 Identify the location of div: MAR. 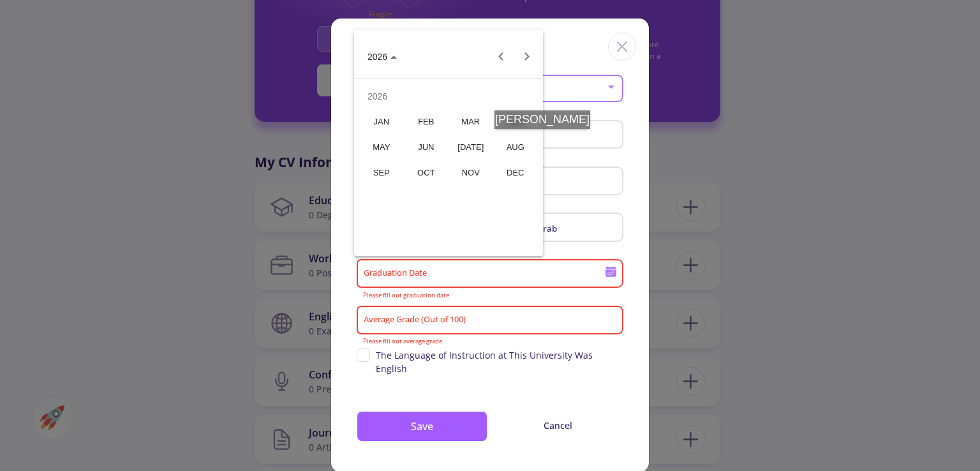
(470, 122).